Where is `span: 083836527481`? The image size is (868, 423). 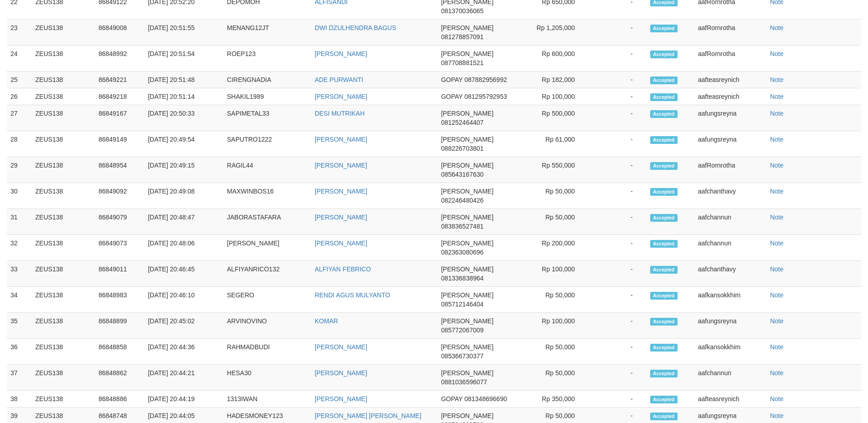 span: 083836527481 is located at coordinates (462, 227).